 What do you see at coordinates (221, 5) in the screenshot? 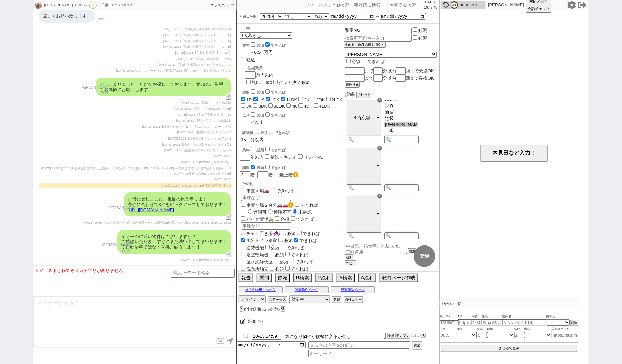
I see `span: アエラスグループ` at bounding box center [221, 5].